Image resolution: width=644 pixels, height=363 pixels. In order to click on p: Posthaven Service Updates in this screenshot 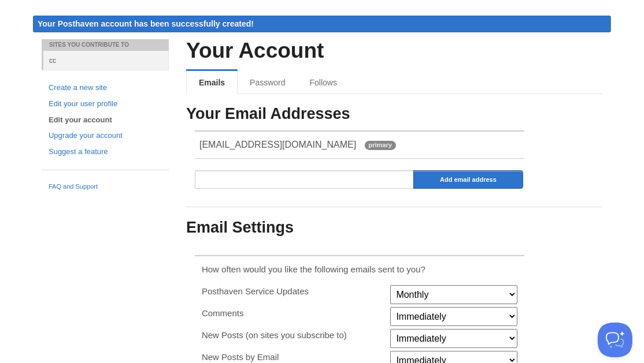, I will do `click(292, 291)`.